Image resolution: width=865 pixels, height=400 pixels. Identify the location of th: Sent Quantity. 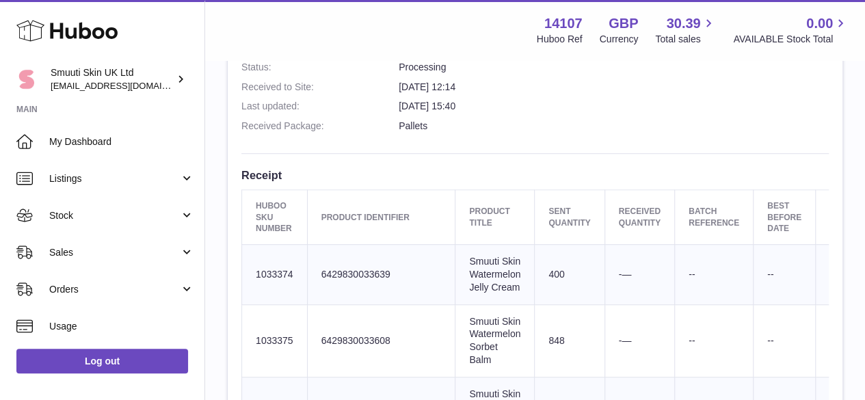
(569, 217).